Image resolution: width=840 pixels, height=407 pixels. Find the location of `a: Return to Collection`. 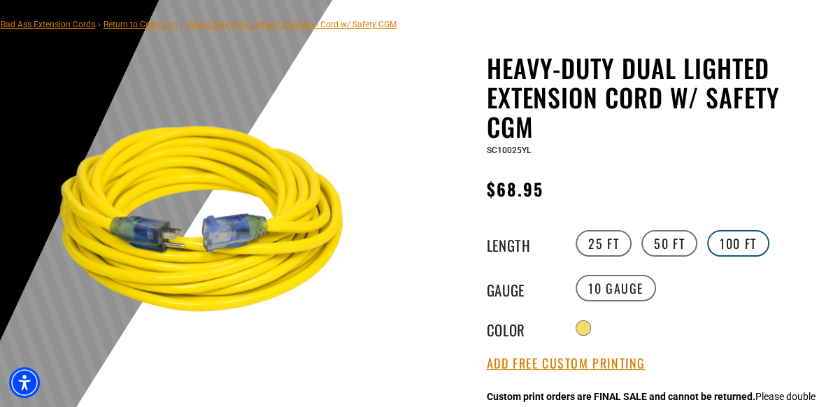

a: Return to Collection is located at coordinates (141, 24).